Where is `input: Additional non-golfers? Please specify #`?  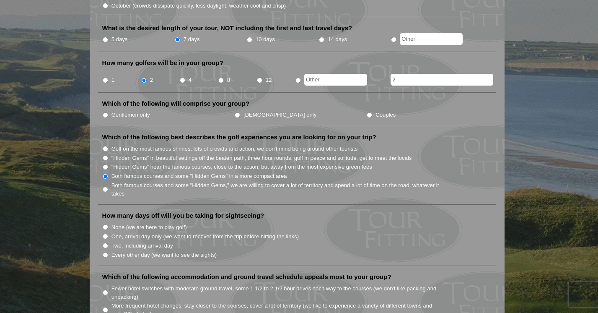
input: Additional non-golfers? Please specify # is located at coordinates (442, 80).